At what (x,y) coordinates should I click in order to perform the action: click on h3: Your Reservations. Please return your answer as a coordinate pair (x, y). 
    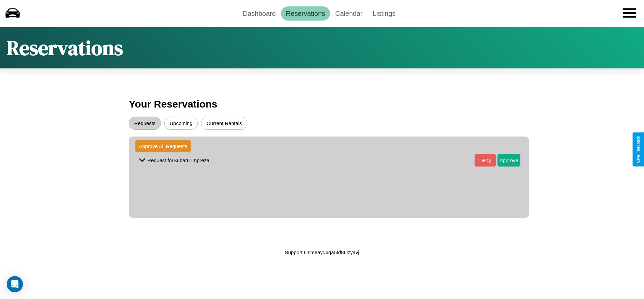
    Looking at the image, I should click on (322, 104).